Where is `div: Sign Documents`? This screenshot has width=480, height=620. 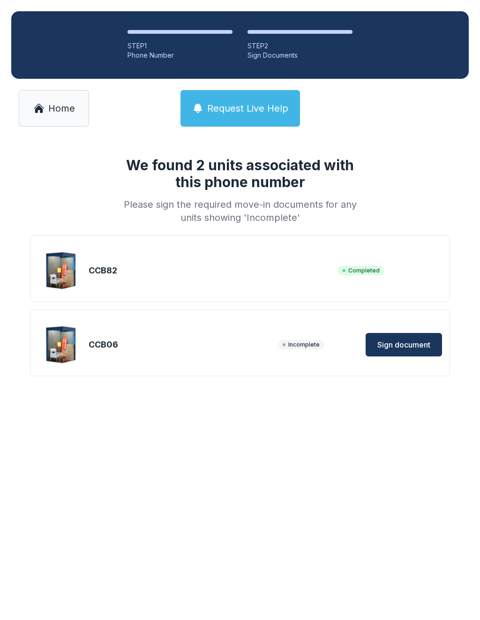
div: Sign Documents is located at coordinates (300, 55).